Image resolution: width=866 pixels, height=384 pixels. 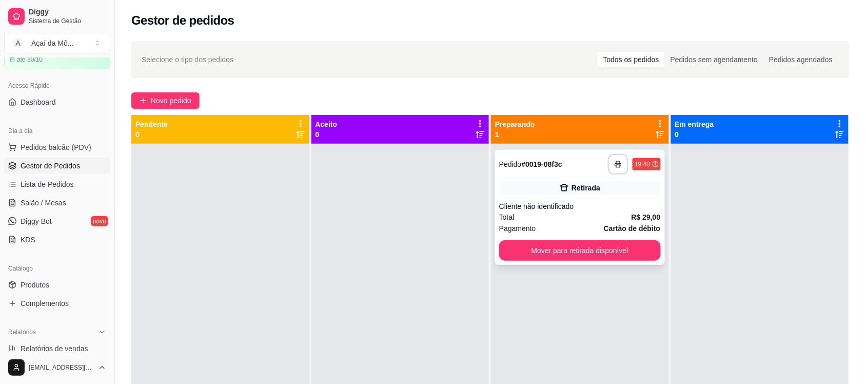 What do you see at coordinates (22, 332) in the screenshot?
I see `span: Relatórios` at bounding box center [22, 332].